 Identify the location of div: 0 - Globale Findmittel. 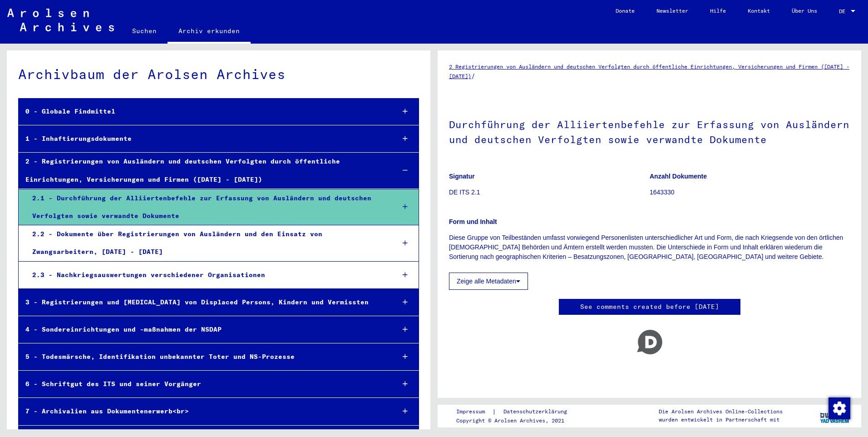
(203, 111).